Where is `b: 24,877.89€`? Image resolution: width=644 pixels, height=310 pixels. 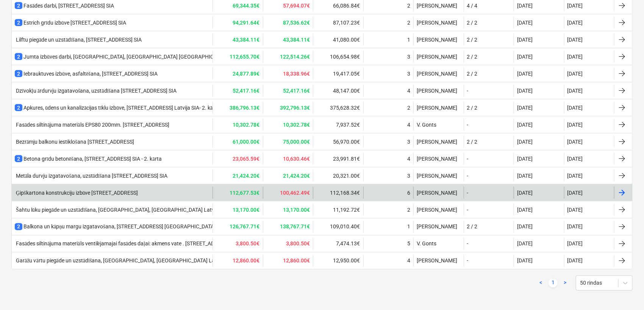
b: 24,877.89€ is located at coordinates (246, 74).